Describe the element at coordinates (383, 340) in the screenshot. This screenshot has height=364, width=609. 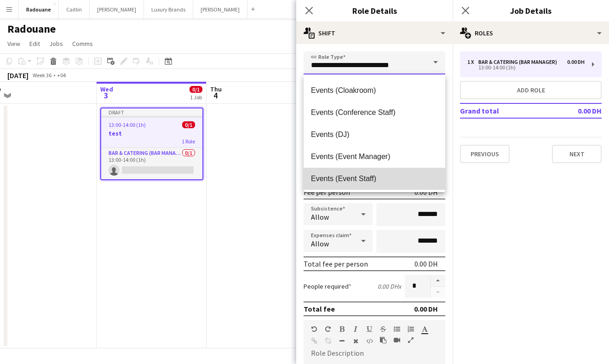
I see `button: Paste as plain text` at that location.